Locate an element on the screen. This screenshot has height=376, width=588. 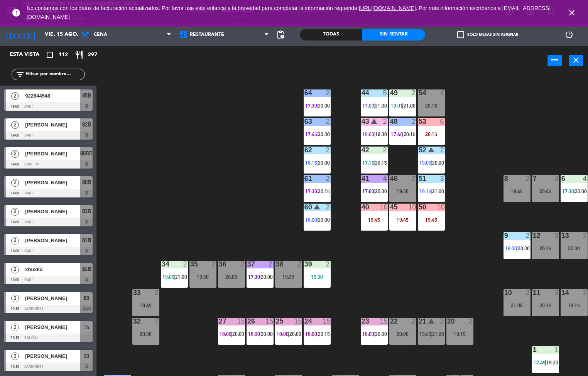
i: filter_list is located at coordinates (20, 74).